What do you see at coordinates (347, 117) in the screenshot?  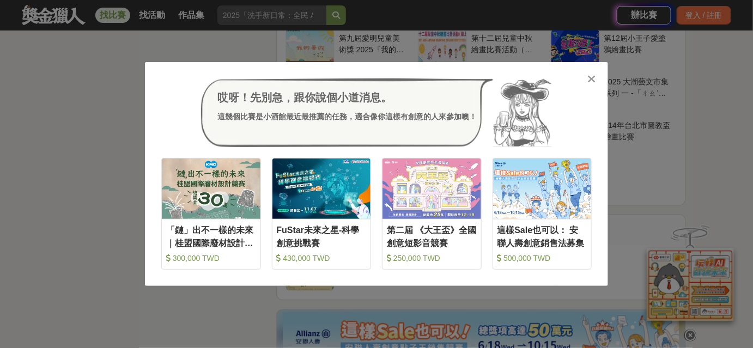 I see `div: 這幾個比賽是小酒館最近最推薦的任務，適合像你這樣有創意的人來參加噢！` at bounding box center [347, 117].